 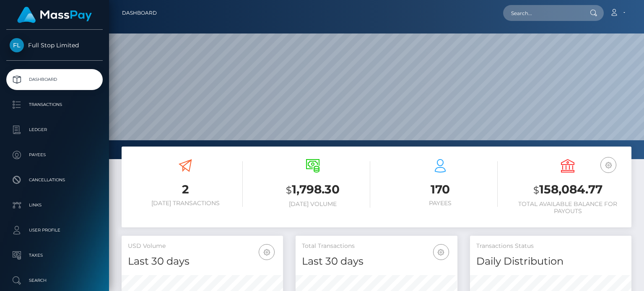 I want to click on h3: 1,798.30, so click(x=313, y=190).